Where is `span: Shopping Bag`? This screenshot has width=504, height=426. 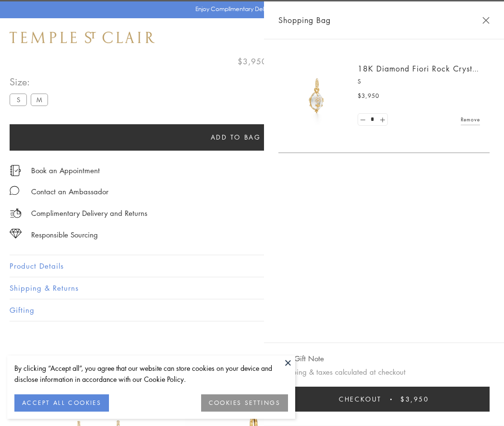 span: Shopping Bag is located at coordinates (304, 20).